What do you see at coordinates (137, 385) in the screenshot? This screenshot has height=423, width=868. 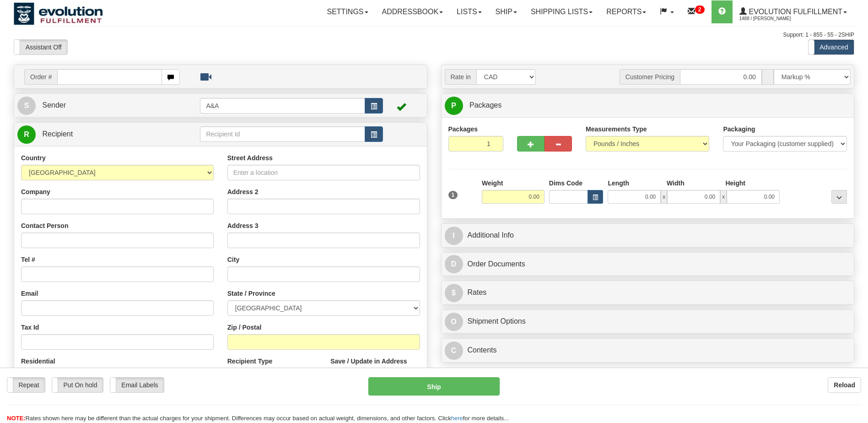 I see `label: Email Labels` at bounding box center [137, 385].